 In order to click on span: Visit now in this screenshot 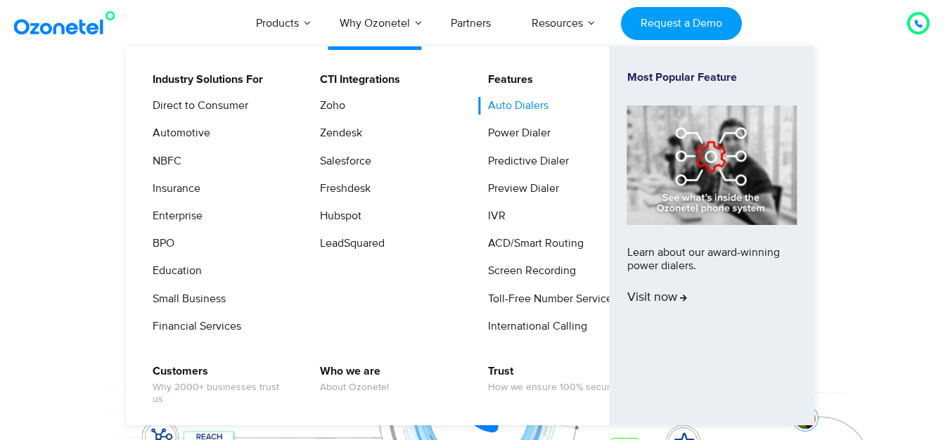, I will do `click(657, 298)`.